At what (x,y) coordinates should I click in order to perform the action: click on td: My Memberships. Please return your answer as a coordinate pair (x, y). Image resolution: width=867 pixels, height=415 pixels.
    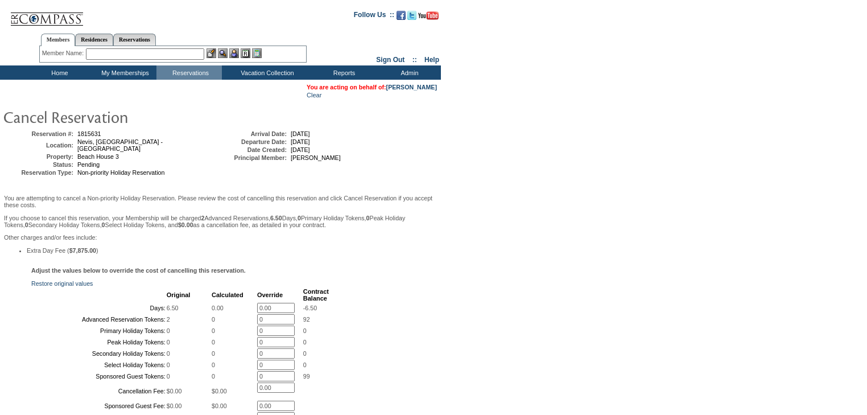
    Looking at the image, I should click on (124, 72).